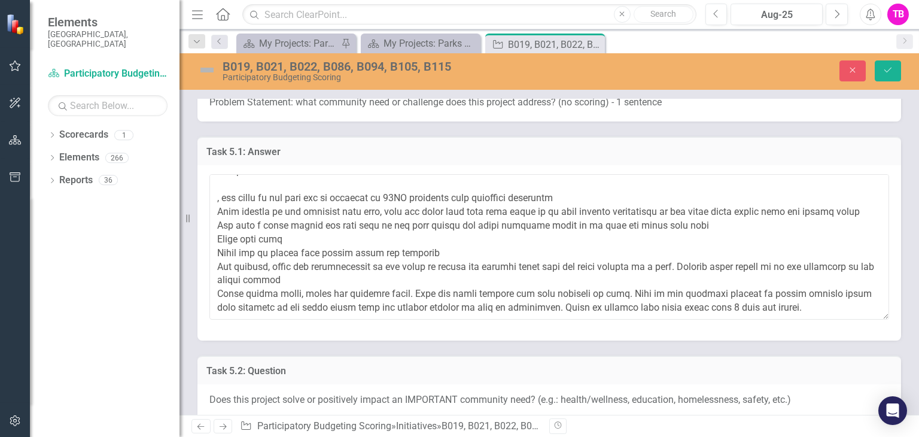 This screenshot has width=919, height=437. What do you see at coordinates (500, 399) in the screenshot?
I see `span: Does this project solve or positively impact an IMPORTANT community need? (e.g.: health/wellness,...` at bounding box center [500, 399].